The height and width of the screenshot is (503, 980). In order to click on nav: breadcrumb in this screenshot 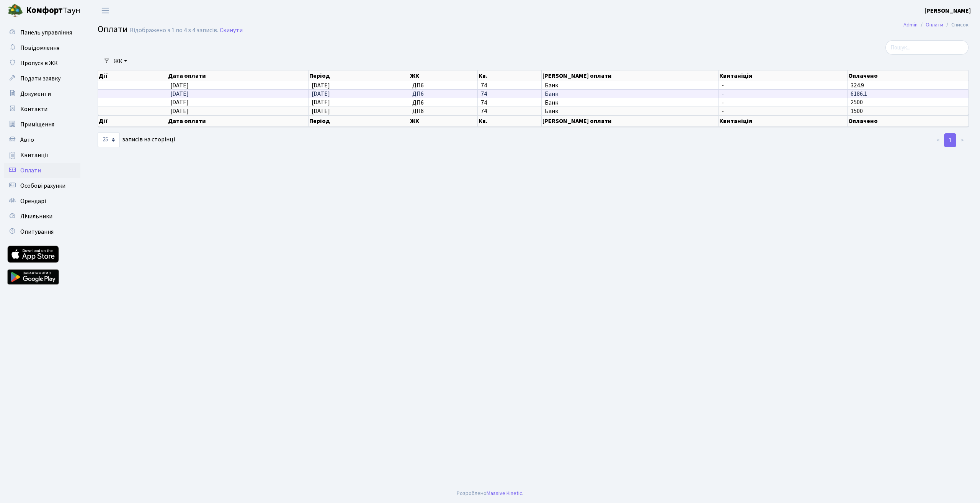, I will do `click(936, 25)`.